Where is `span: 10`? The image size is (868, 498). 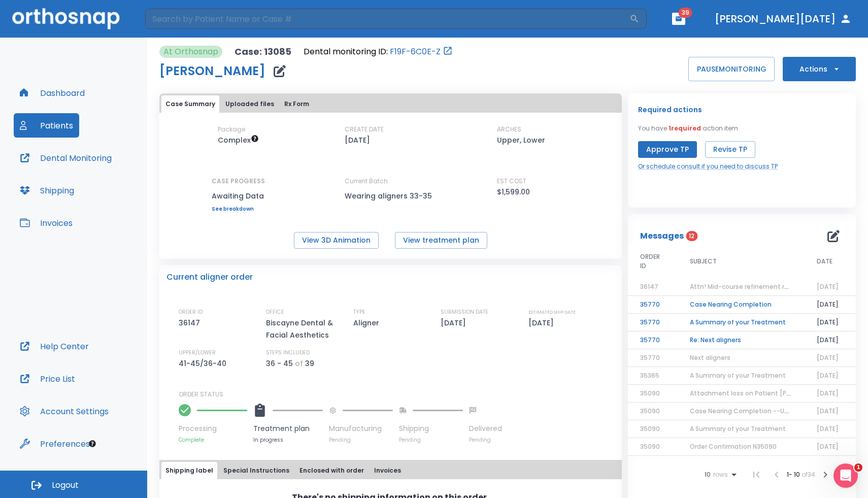
span: 10 is located at coordinates (707, 474).